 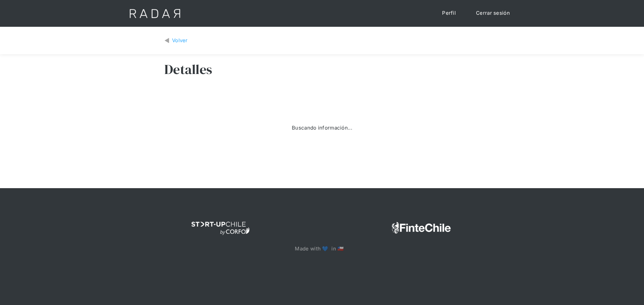 I want to click on a: Perfil, so click(x=449, y=13).